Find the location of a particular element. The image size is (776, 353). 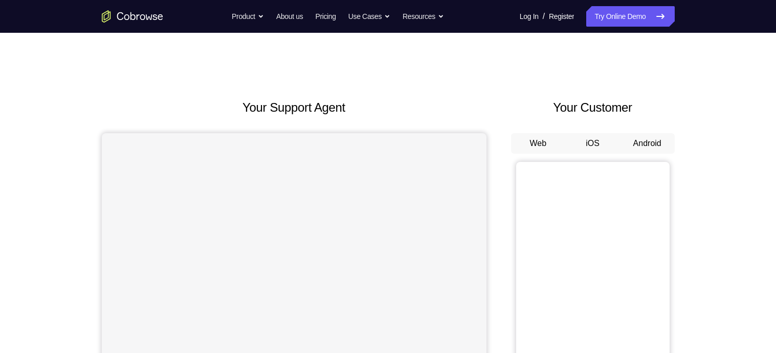

a: Log In is located at coordinates (529, 16).